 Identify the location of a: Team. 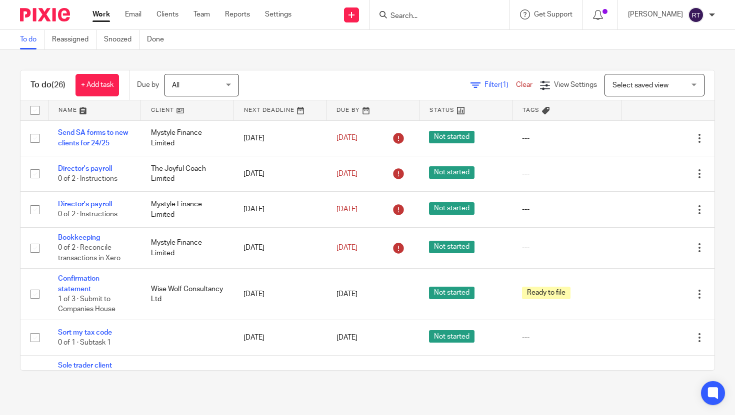
(201, 14).